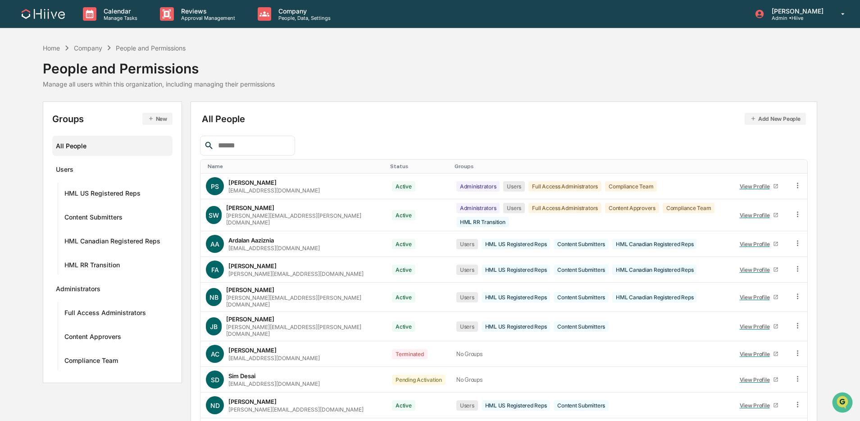 The image size is (860, 421). What do you see at coordinates (112, 118) in the screenshot?
I see `div: Groups` at bounding box center [112, 118].